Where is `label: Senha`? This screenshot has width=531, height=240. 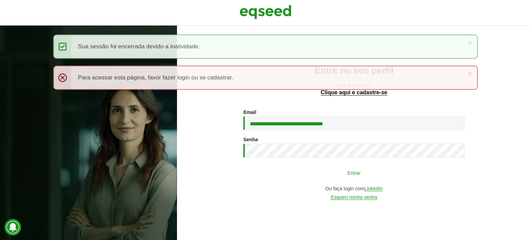
label: Senha is located at coordinates (250, 140).